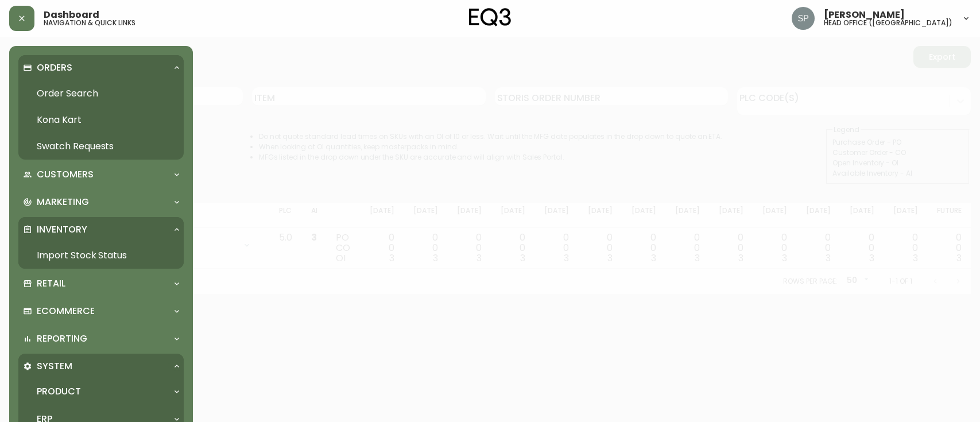  Describe the element at coordinates (101, 311) in the screenshot. I see `div: Ecommerce` at that location.